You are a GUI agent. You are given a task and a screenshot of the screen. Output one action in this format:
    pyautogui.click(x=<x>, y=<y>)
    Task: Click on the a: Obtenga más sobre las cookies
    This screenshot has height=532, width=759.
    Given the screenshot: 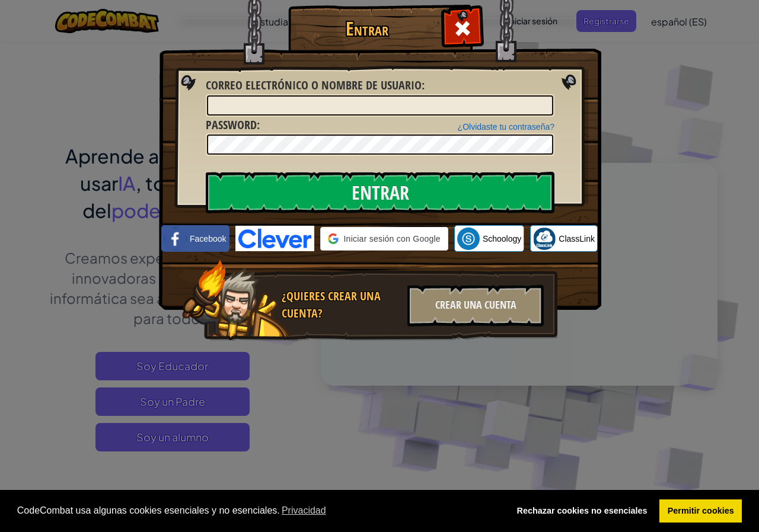 What is the action you would take?
    pyautogui.click(x=304, y=511)
    